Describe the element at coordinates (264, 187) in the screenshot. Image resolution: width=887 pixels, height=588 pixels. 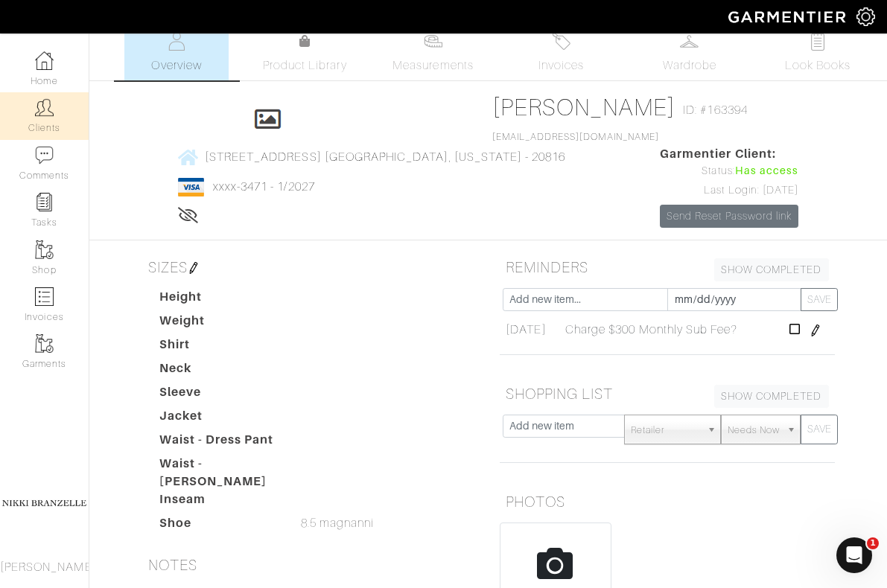
I see `a: xxxx-3471 - 1/2027` at that location.